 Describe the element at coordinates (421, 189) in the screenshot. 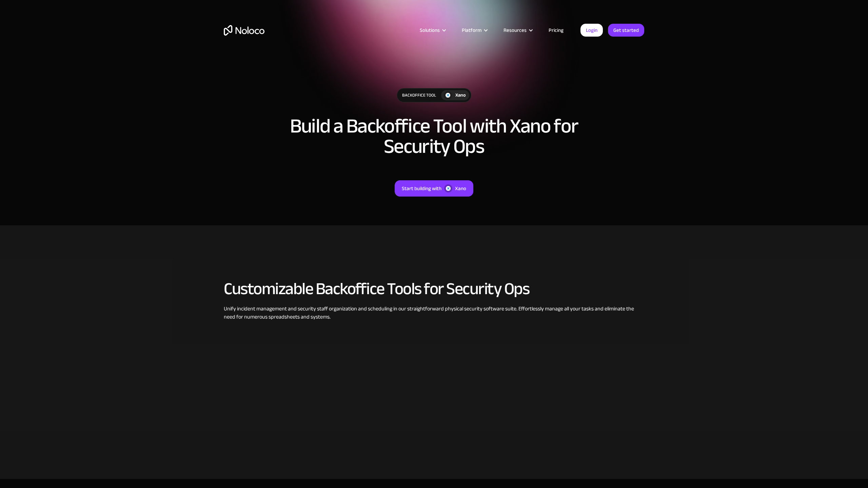

I see `div: Start building with` at that location.